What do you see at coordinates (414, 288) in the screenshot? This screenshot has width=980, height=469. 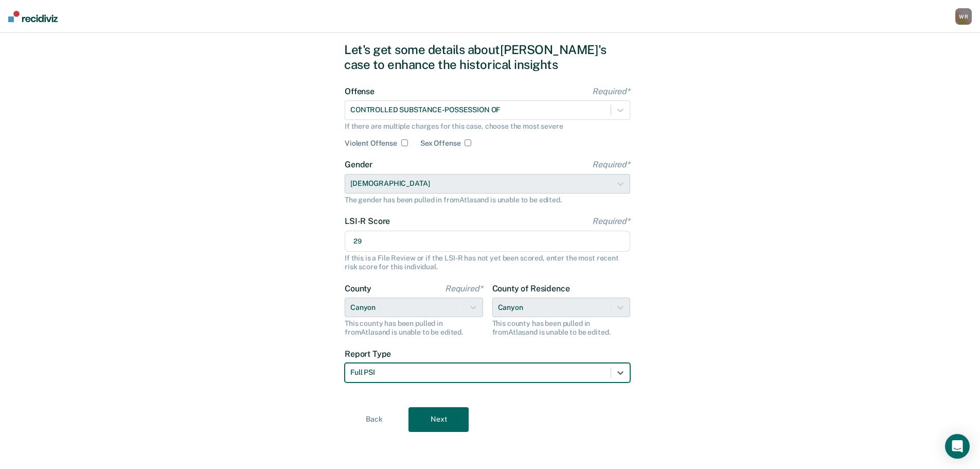 I see `label: County` at bounding box center [414, 288].